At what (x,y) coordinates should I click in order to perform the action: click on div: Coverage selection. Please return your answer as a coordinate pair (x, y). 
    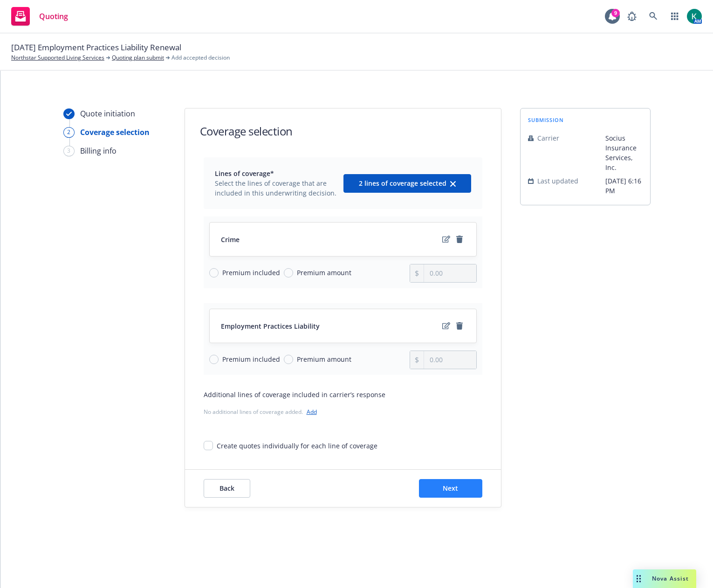
    Looking at the image, I should click on (114, 132).